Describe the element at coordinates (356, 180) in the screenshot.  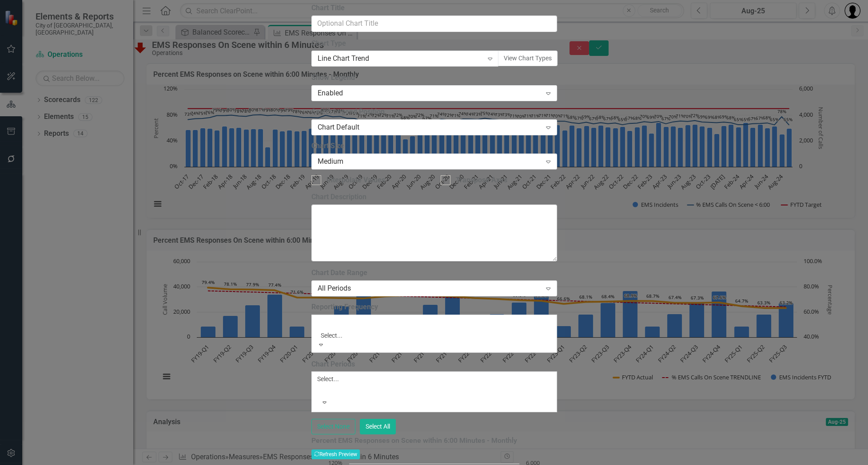
I see `div: Interpolate Values` at that location.